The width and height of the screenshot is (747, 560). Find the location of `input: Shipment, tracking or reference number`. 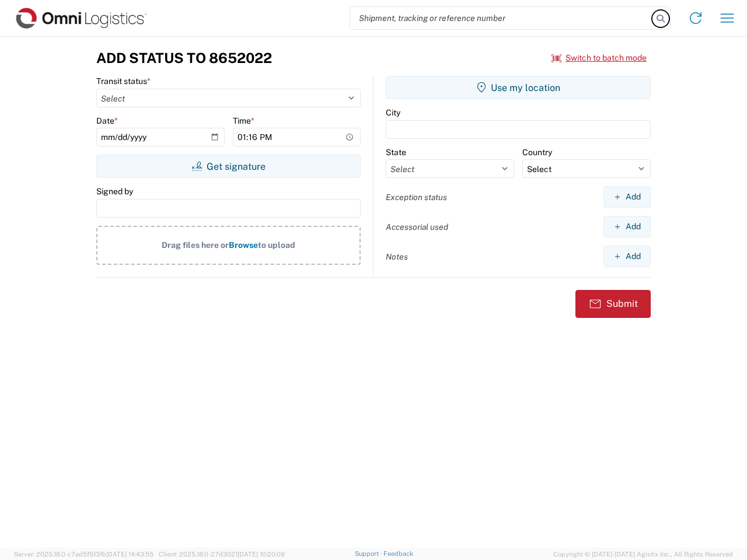

input: Shipment, tracking or reference number is located at coordinates (501, 18).